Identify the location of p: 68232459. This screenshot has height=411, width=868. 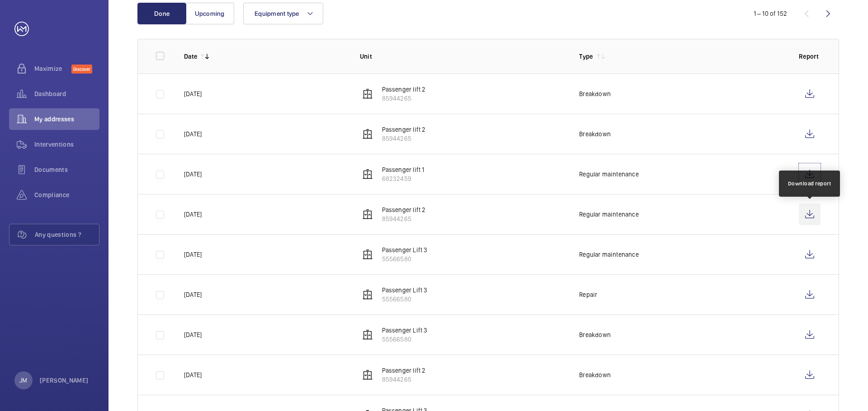
(403, 178).